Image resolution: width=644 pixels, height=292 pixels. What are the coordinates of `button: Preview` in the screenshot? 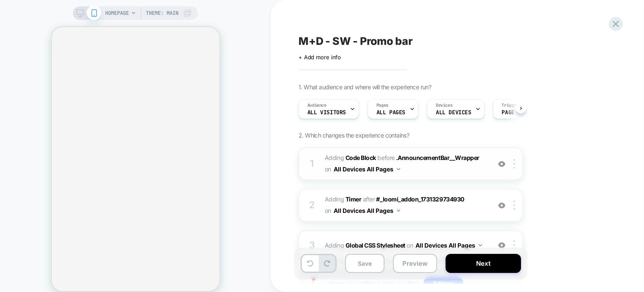 It's located at (415, 263).